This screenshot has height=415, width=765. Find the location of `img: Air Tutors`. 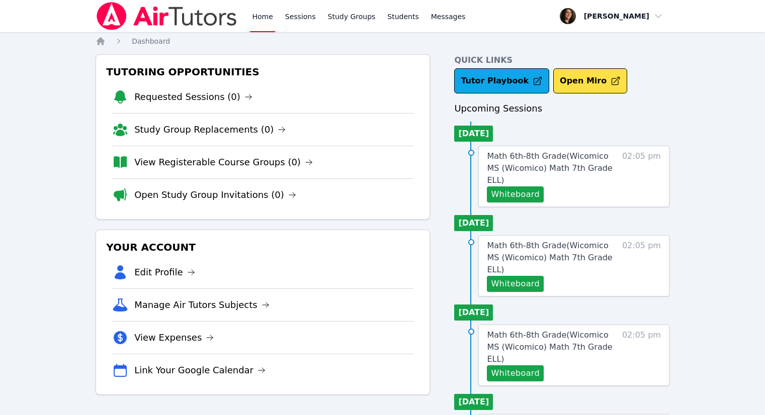

img: Air Tutors is located at coordinates (166, 16).